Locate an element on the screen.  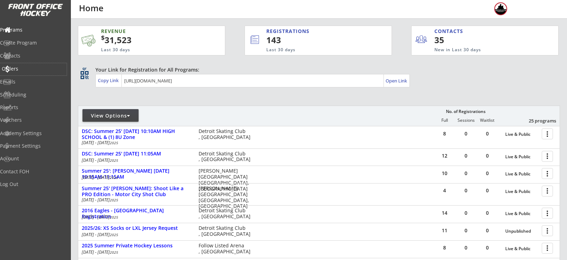
div: 35 is located at coordinates (455, 40).